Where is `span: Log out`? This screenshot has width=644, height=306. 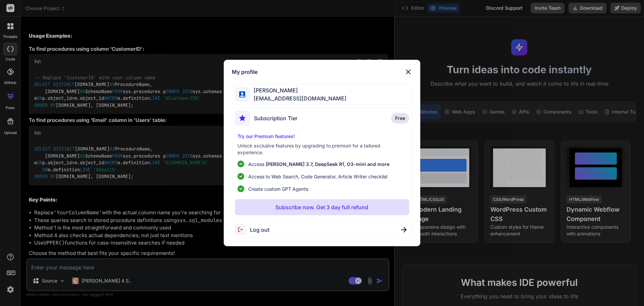
span: Log out is located at coordinates (260, 230).